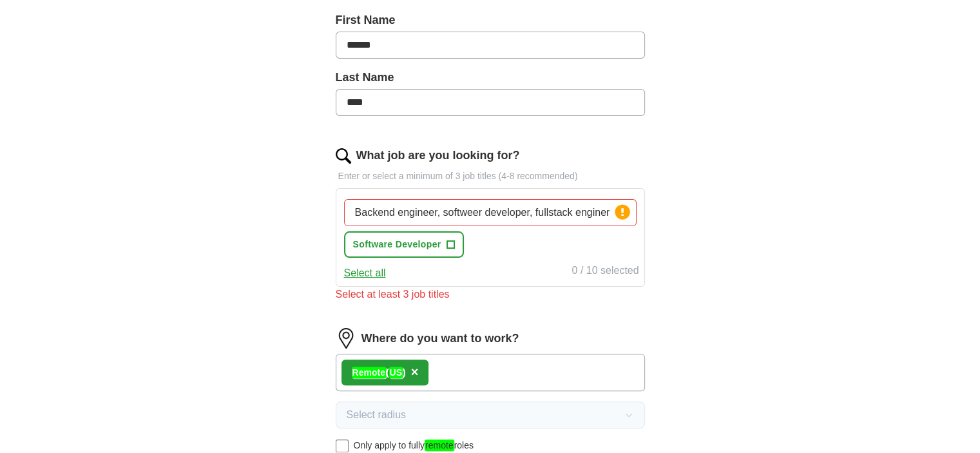  I want to click on span: Software Developer, so click(397, 244).